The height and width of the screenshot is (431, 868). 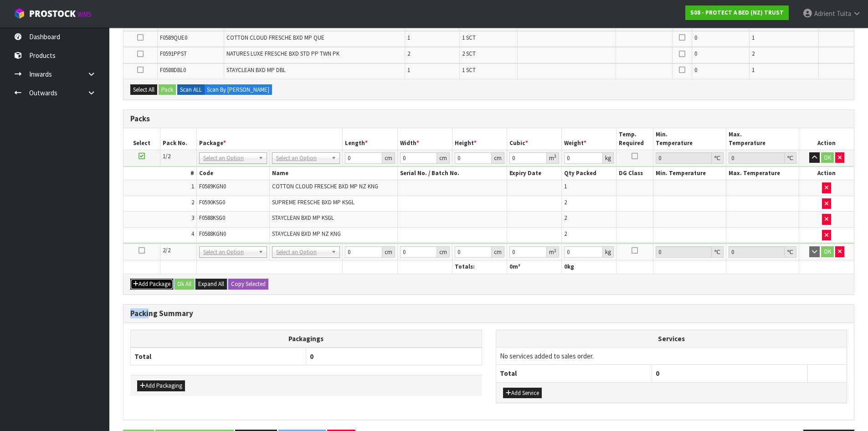 I want to click on span: Tuita, so click(x=843, y=13).